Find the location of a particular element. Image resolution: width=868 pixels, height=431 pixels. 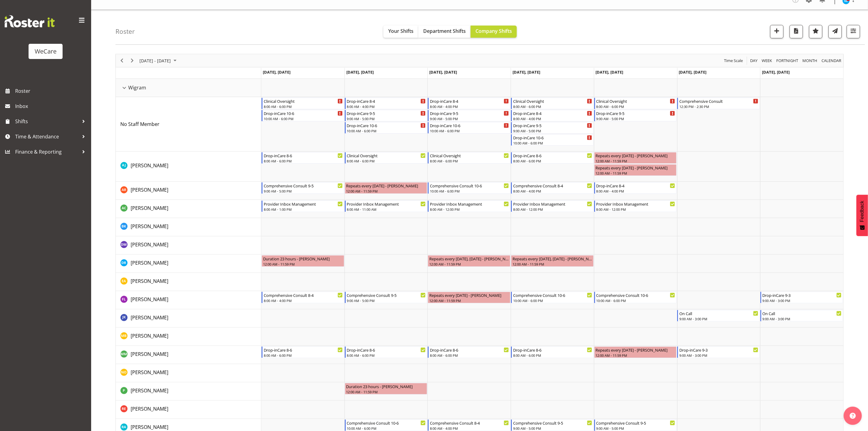

button: Previous is located at coordinates (122, 60).